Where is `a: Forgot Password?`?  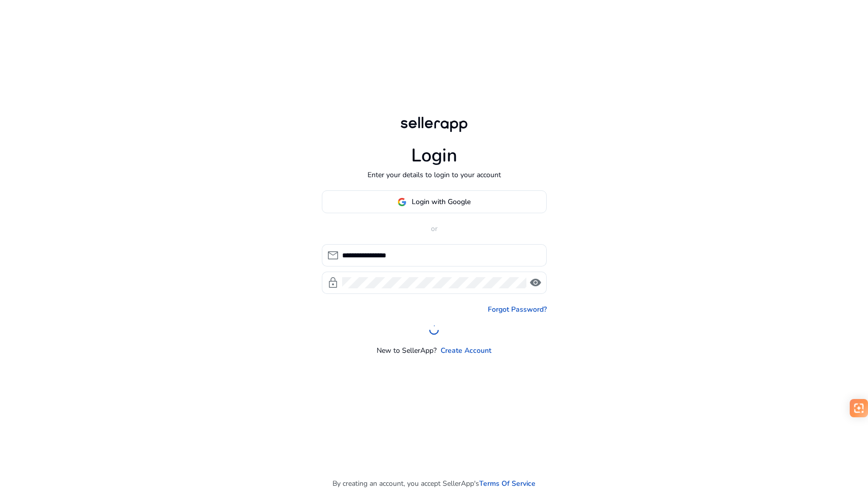 a: Forgot Password? is located at coordinates (518, 309).